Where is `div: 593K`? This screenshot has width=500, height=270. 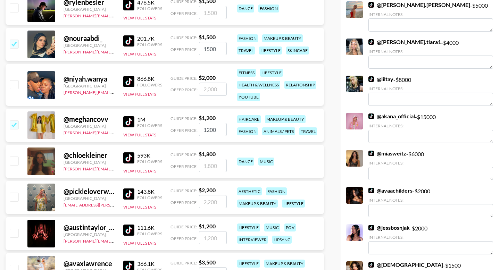
div: 593K is located at coordinates (150, 156).